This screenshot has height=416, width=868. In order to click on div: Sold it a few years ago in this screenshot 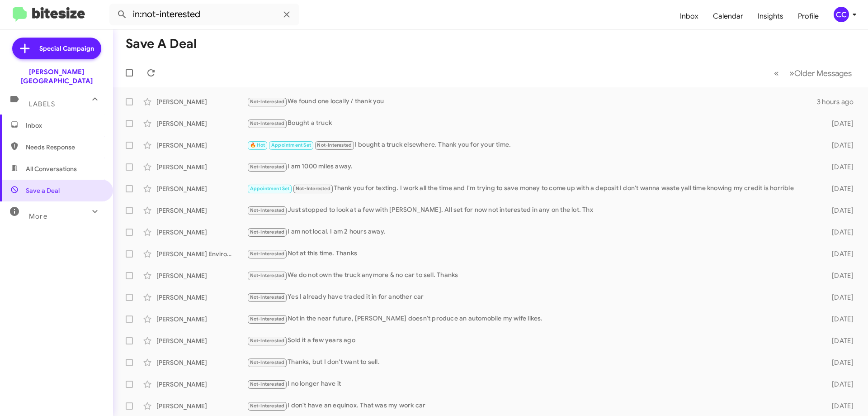, I will do `click(532, 340)`.